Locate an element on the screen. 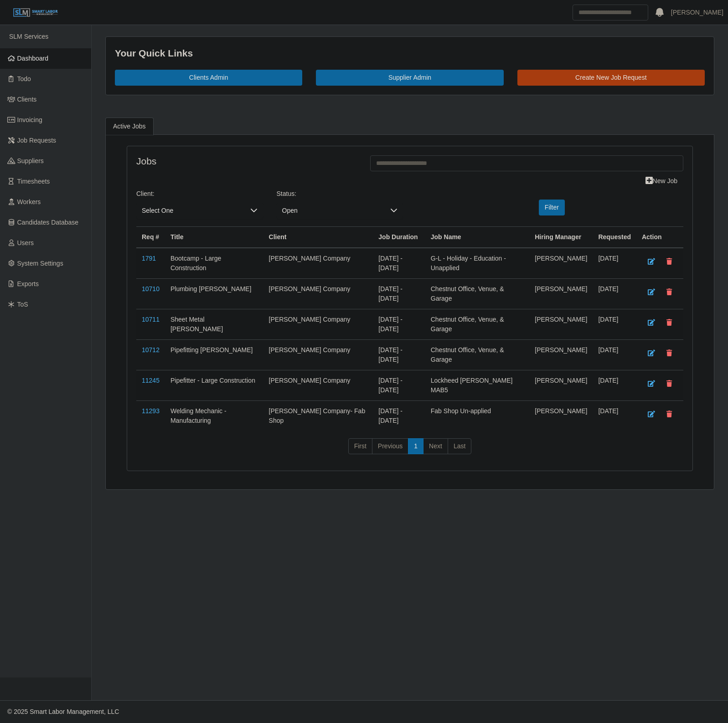 The width and height of the screenshot is (728, 723). nav: pagination is located at coordinates (410, 450).